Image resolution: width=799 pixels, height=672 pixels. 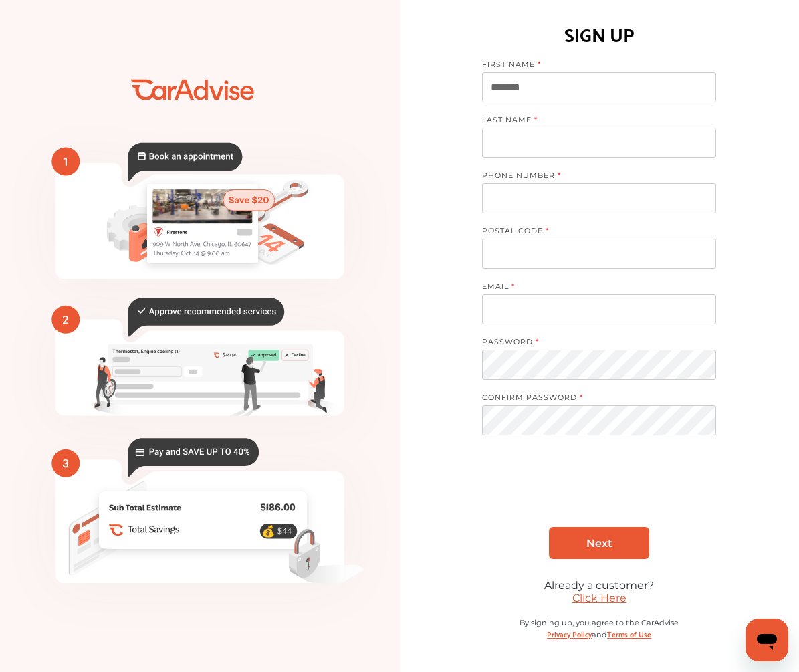 I want to click on label: PASSWORD, so click(x=592, y=343).